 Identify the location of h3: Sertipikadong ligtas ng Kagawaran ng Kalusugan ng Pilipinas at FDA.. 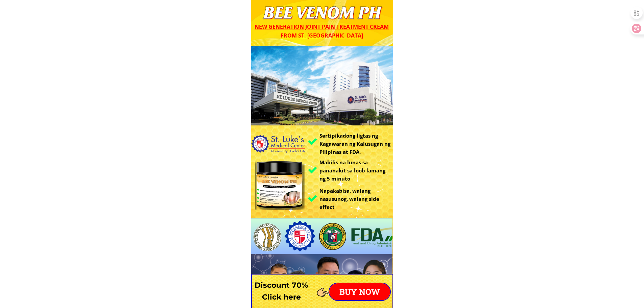
(357, 144).